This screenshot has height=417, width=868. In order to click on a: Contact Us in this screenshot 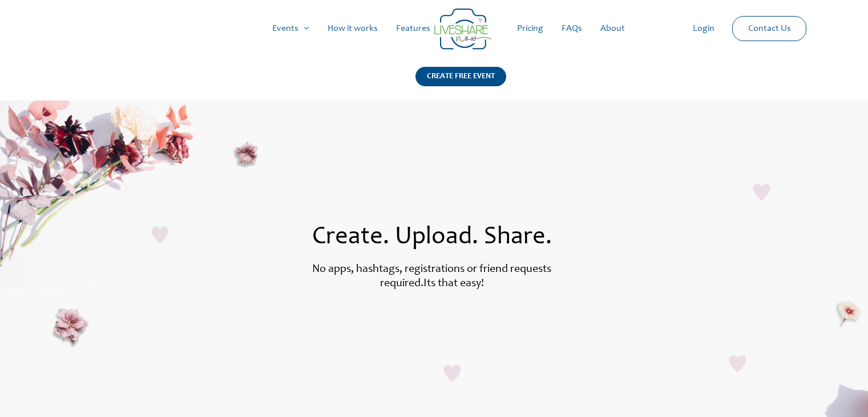, I will do `click(770, 29)`.